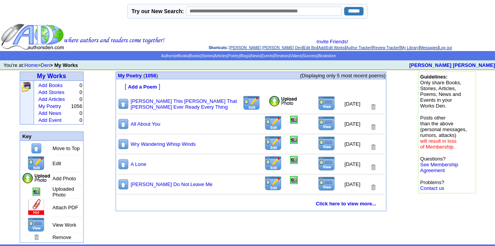 The height and width of the screenshot is (246, 495). Describe the element at coordinates (157, 11) in the screenshot. I see `label: Try our New Search:` at that location.